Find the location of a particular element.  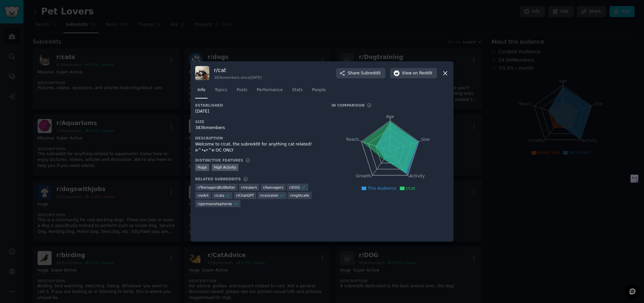

a: Viewon Reddit is located at coordinates (413, 73).